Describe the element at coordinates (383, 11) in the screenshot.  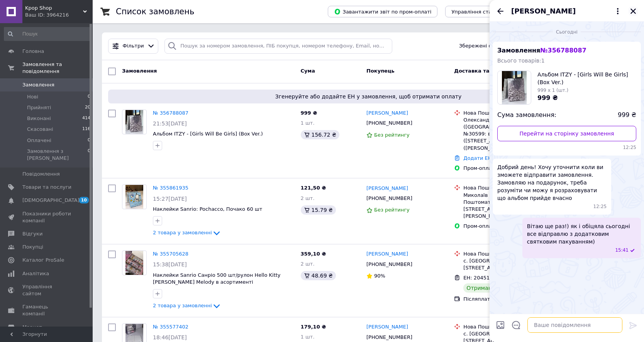
I see `span: Завантажити звіт по пром-оплаті` at that location.